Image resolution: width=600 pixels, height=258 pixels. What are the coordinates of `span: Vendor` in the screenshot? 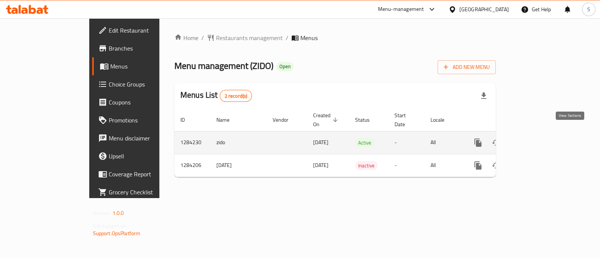 It's located at (285, 120).